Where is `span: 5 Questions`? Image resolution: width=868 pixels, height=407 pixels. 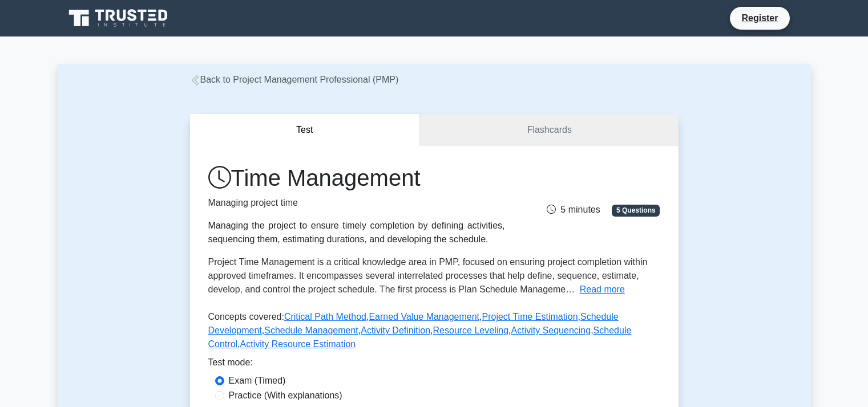 span: 5 Questions is located at coordinates (636, 211).